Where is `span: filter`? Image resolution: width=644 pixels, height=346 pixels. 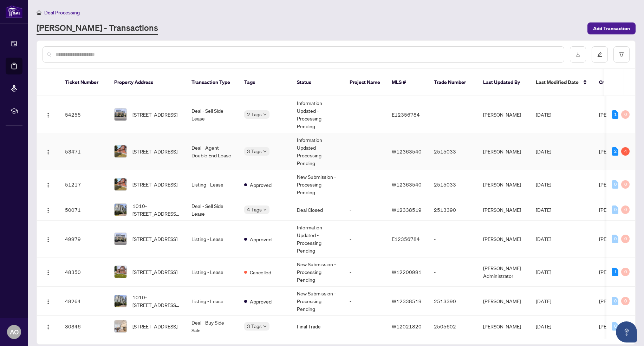 span: filter is located at coordinates (621, 55).